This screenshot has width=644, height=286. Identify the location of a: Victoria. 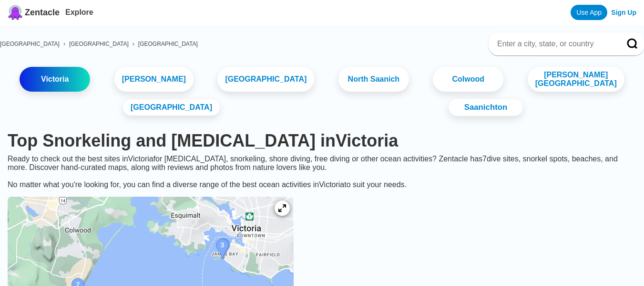
(55, 79).